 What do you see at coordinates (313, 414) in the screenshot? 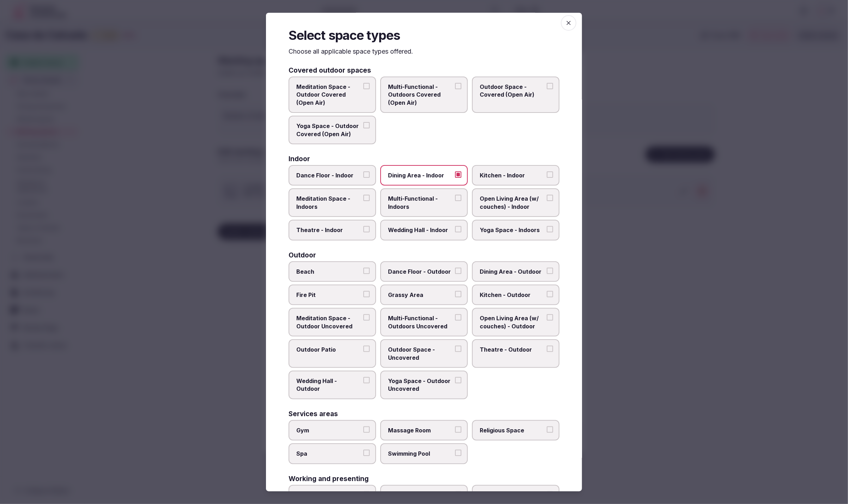
I see `h3: Services areas` at bounding box center [313, 414].